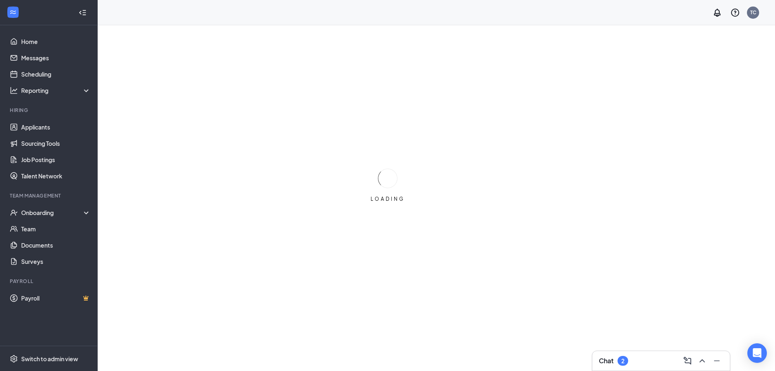  I want to click on h3: Chat, so click(607, 361).